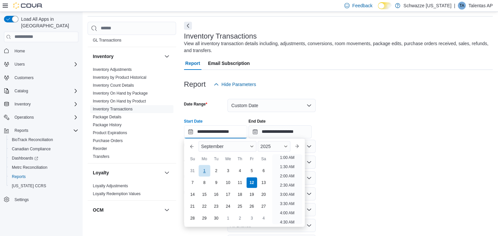  Describe the element at coordinates (45, 117) in the screenshot. I see `span: Operations` at that location.